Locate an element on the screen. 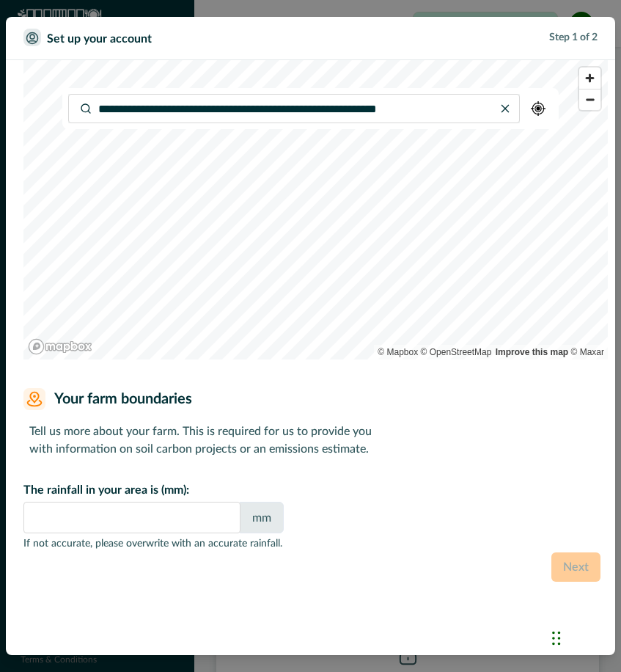 The width and height of the screenshot is (621, 672). p: Tell us more about your farm. This is required for us to provide you with information on soil car... is located at coordinates (207, 441).